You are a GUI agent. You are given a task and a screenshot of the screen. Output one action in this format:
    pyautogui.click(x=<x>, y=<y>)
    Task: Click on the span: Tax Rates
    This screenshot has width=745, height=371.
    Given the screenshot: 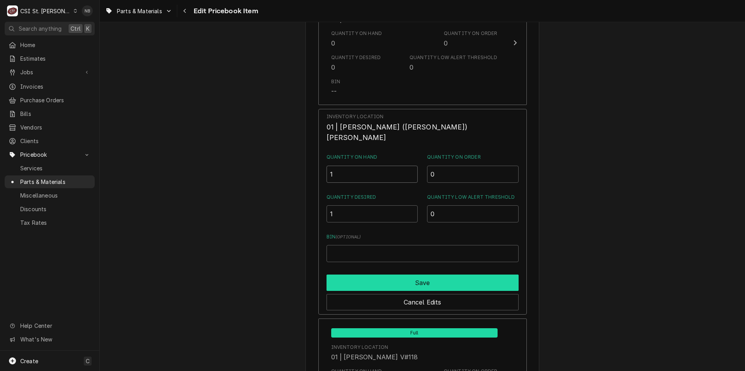 What is the action you would take?
    pyautogui.click(x=55, y=223)
    